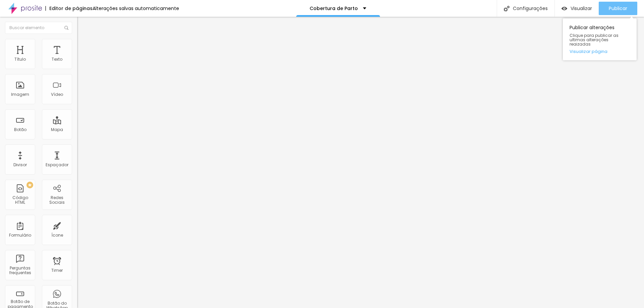 The width and height of the screenshot is (644, 308). What do you see at coordinates (618, 8) in the screenshot?
I see `button: Publicar` at bounding box center [618, 8].